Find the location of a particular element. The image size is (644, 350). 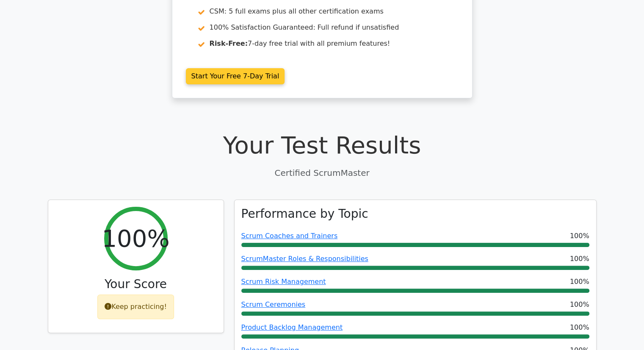

h3: Your Score is located at coordinates (136, 284).